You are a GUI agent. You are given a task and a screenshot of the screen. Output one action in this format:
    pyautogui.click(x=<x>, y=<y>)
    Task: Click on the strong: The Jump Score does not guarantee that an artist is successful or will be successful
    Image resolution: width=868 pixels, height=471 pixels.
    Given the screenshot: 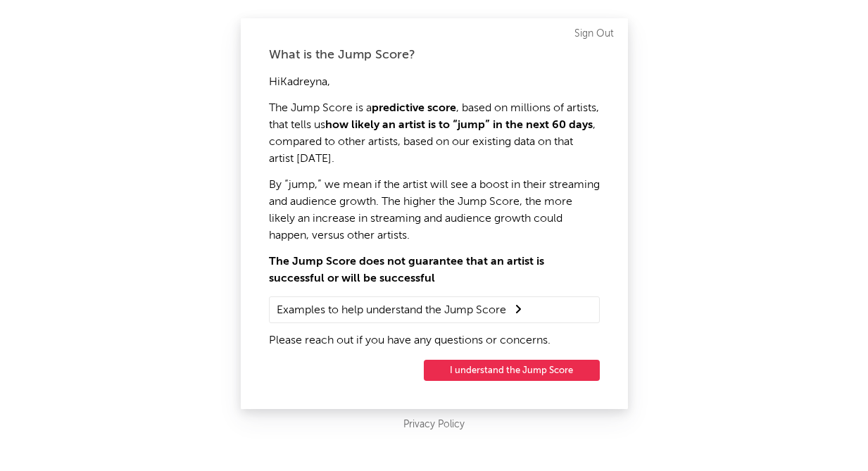 What is the action you would take?
    pyautogui.click(x=406, y=271)
    